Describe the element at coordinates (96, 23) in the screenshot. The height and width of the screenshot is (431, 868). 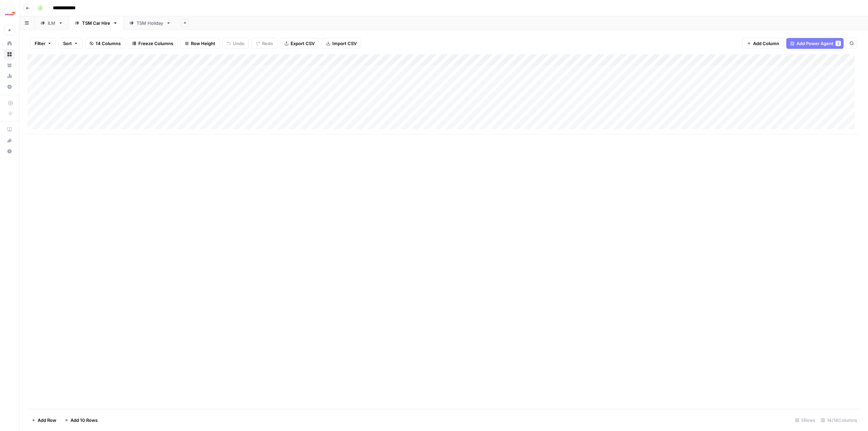
I see `div: TSM Car Hire` at that location.